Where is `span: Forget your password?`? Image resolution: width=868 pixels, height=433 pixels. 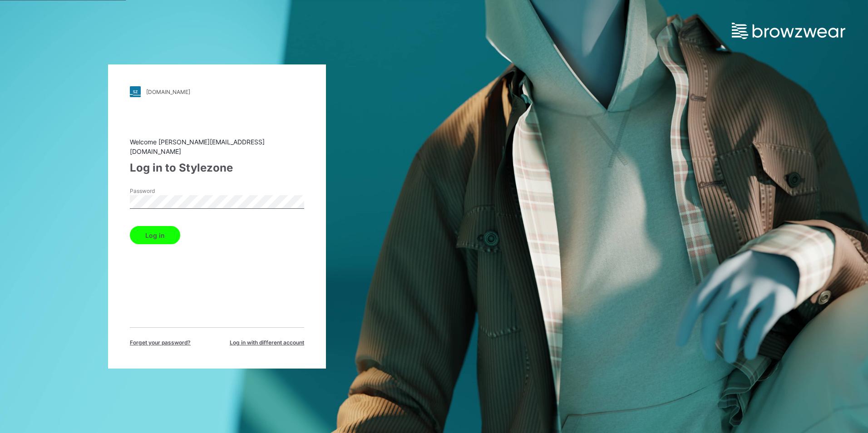 span: Forget your password? is located at coordinates (161, 342).